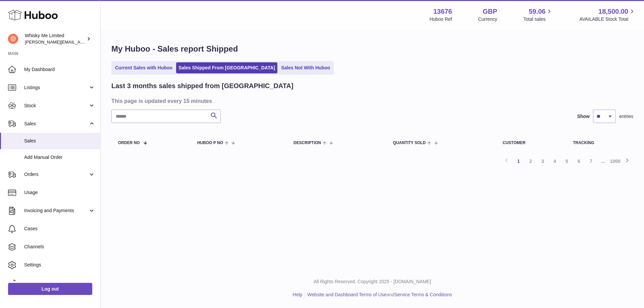 Image resolution: width=644 pixels, height=308 pixels. Describe the element at coordinates (543, 161) in the screenshot. I see `a: 3` at that location.